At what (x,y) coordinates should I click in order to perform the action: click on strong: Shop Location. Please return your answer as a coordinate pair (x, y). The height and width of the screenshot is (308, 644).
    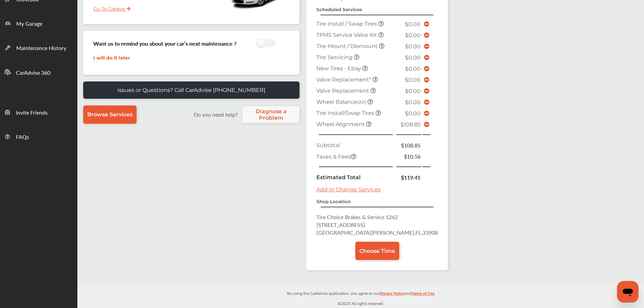
    Looking at the image, I should click on (333, 201).